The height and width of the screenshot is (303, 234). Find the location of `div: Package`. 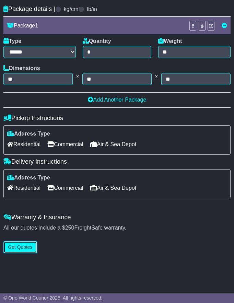

div: Package is located at coordinates (94, 25).